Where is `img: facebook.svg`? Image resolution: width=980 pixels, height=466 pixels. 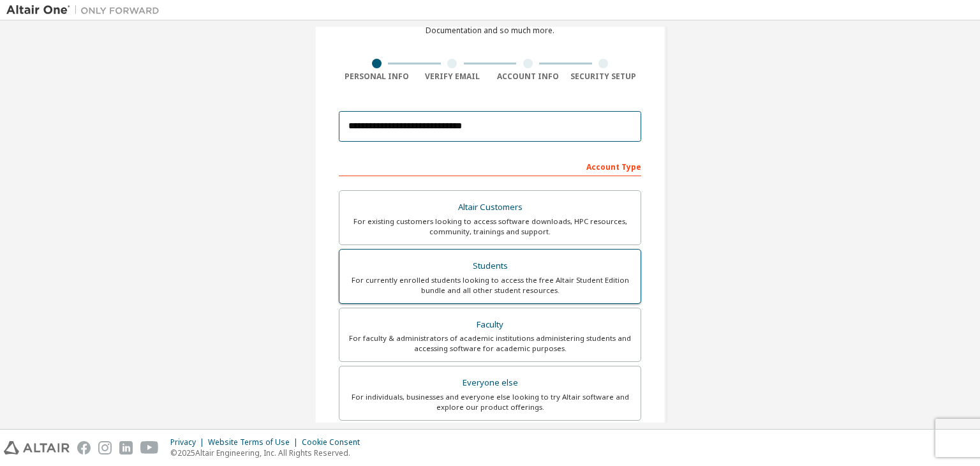 img: facebook.svg is located at coordinates (83, 447).